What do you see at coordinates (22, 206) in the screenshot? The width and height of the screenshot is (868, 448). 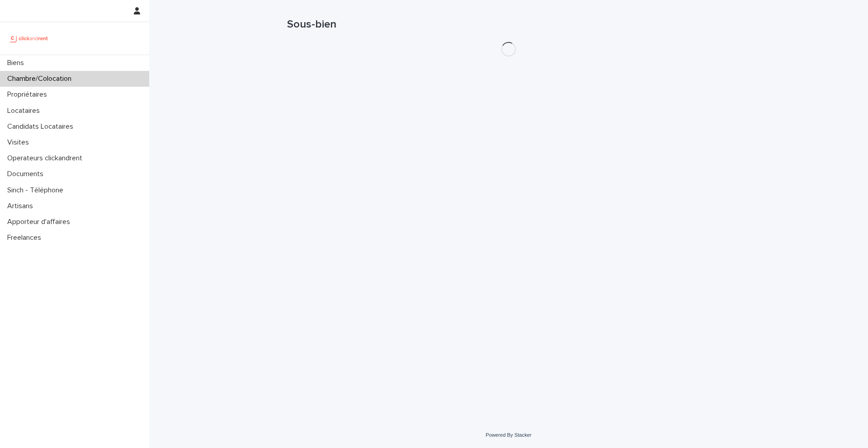 I see `p: Artisans` at bounding box center [22, 206].